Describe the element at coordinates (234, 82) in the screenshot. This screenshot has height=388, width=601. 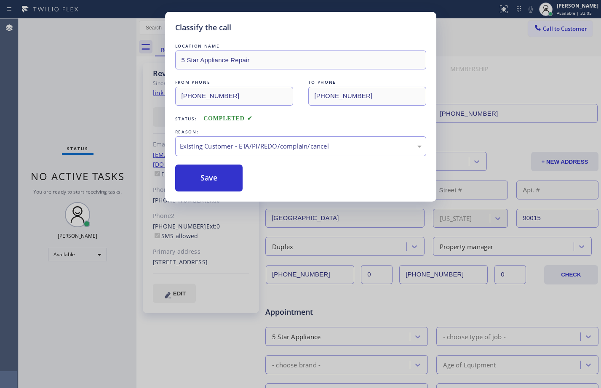
I see `div: FROM PHONE` at that location.